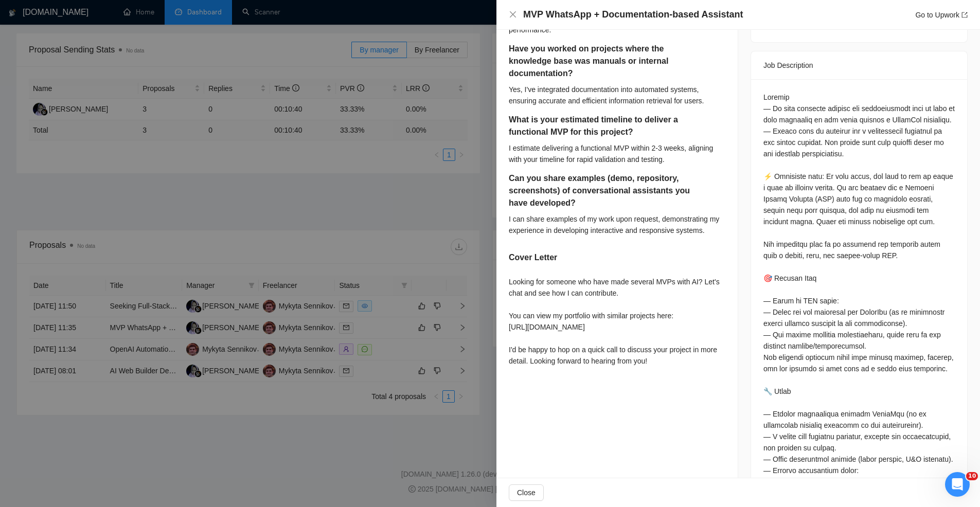 Image resolution: width=980 pixels, height=507 pixels. I want to click on h5: Can you share examples (demo, repository, screenshots) of conversational assistants you have deve..., so click(601, 191).